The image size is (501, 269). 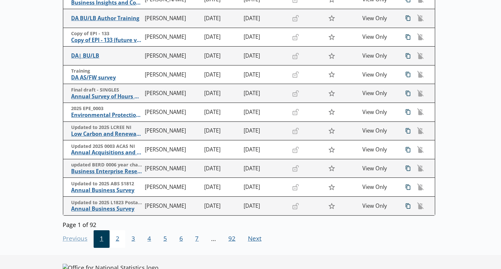 I want to click on button: 92, so click(x=232, y=239).